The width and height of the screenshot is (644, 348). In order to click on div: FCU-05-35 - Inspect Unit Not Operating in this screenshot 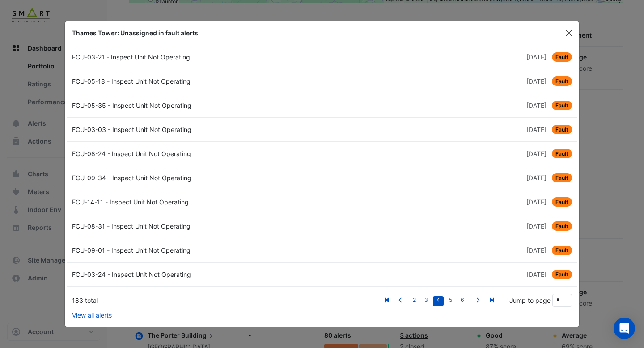, I will do `click(194, 105)`.